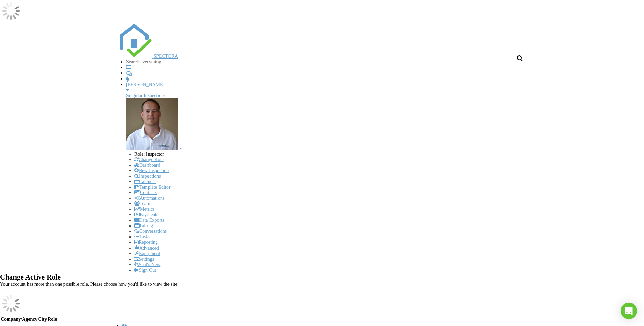 Image resolution: width=644 pixels, height=326 pixels. What do you see at coordinates (135, 41) in the screenshot?
I see `img: The Best Home Inspection Software - Spectora` at bounding box center [135, 41].